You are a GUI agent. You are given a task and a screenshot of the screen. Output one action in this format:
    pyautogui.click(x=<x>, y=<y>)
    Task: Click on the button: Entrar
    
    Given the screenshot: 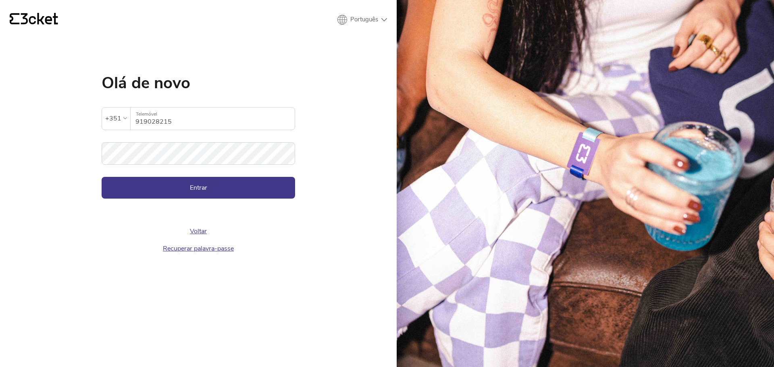 What is the action you would take?
    pyautogui.click(x=198, y=188)
    